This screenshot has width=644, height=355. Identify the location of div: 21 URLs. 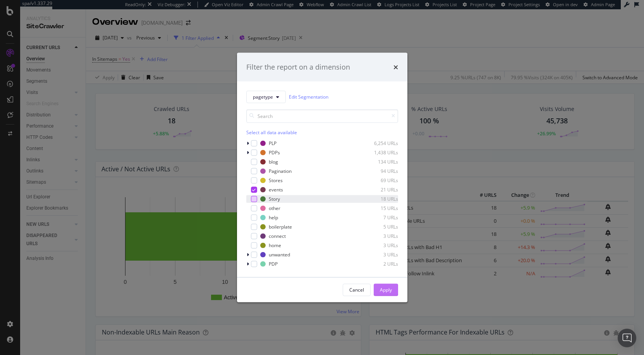
(379, 190).